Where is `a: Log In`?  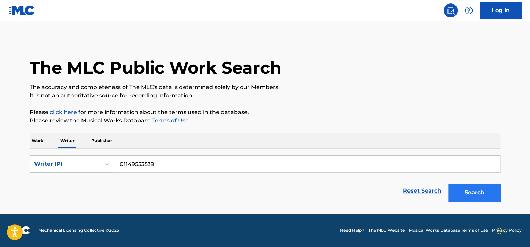
a: Log In is located at coordinates (501, 10).